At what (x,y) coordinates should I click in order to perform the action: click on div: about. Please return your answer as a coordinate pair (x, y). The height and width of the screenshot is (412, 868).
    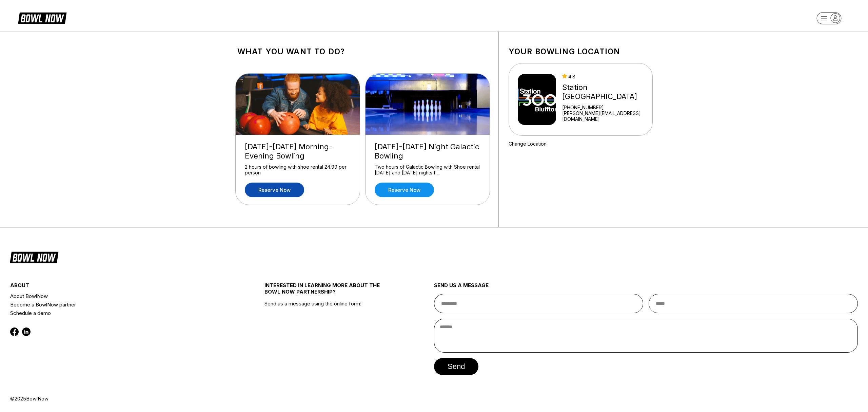
    Looking at the image, I should click on (116, 287).